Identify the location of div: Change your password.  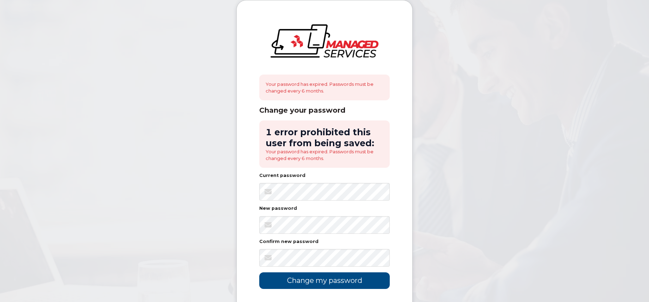
(325, 110).